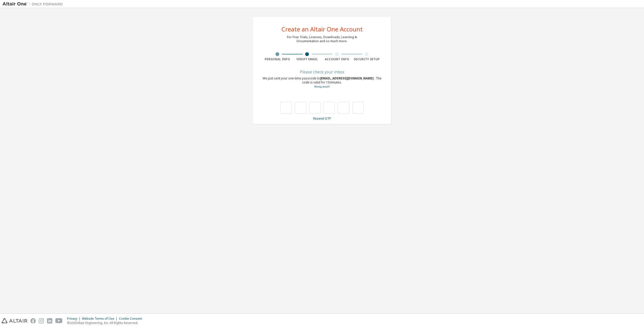  Describe the element at coordinates (277, 59) in the screenshot. I see `div: Personal Info` at that location.